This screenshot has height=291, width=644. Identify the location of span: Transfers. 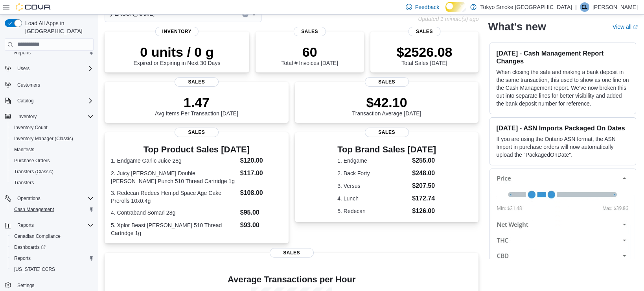
(24, 183).